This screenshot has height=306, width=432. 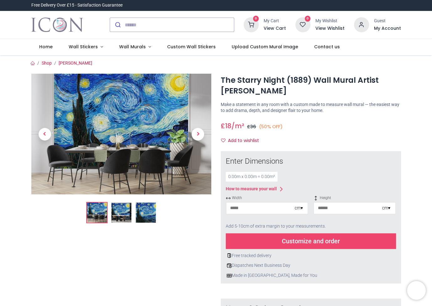 I want to click on a: View Cart, so click(x=275, y=29).